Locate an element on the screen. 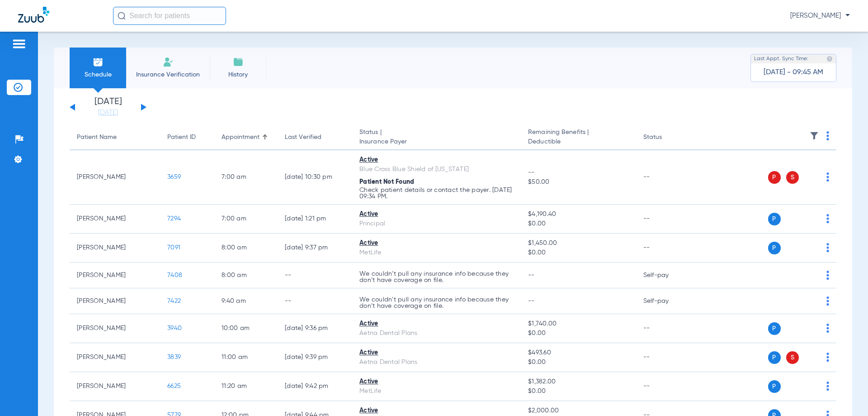 This screenshot has width=868, height=416. span: 7408 is located at coordinates (174, 275).